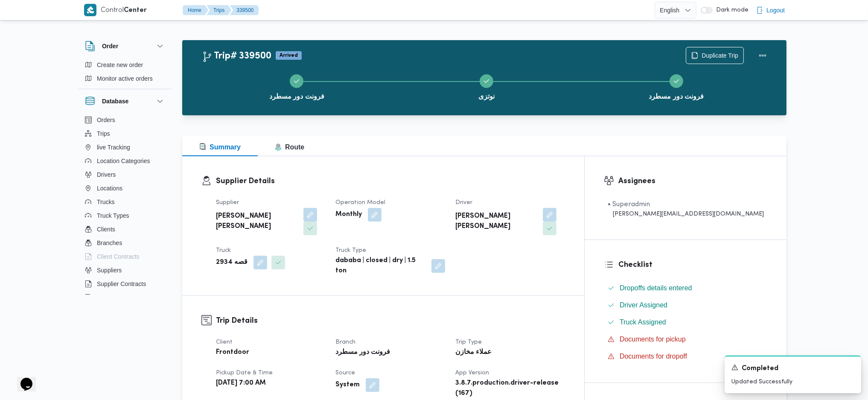 Image resolution: width=868 pixels, height=400 pixels. Describe the element at coordinates (125, 243) in the screenshot. I see `button: Branches` at that location.